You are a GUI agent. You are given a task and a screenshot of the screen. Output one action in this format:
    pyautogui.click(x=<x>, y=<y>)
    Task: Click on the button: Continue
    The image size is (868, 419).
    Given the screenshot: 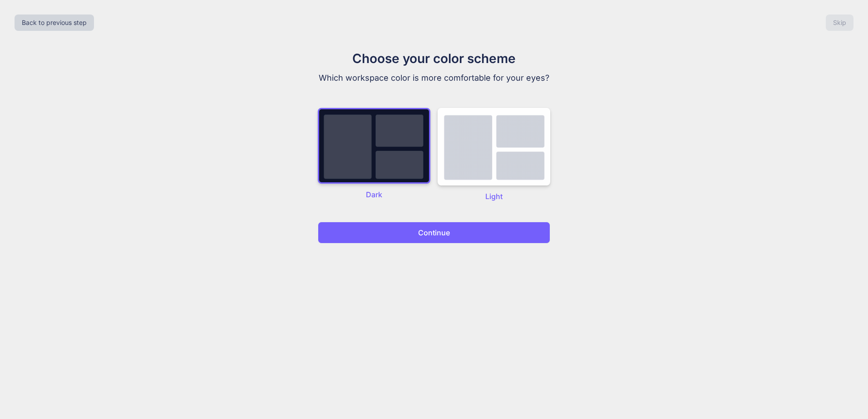 What is the action you would take?
    pyautogui.click(x=434, y=232)
    